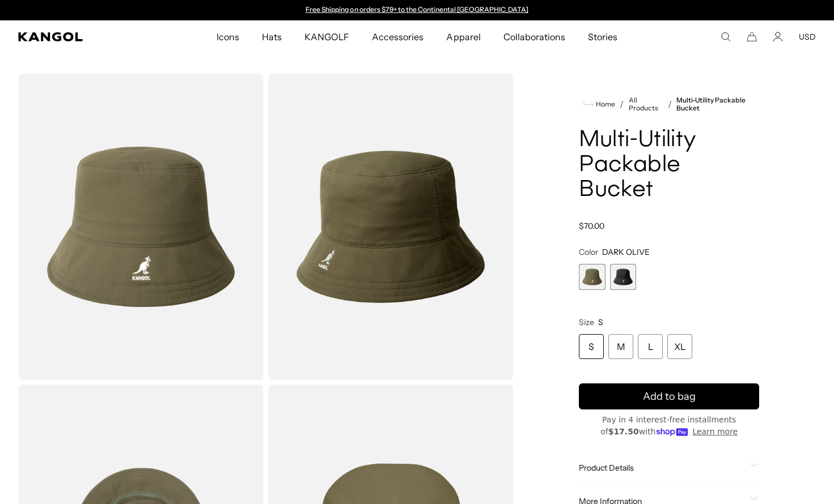  Describe the element at coordinates (623, 277) in the screenshot. I see `label: BLACK` at that location.